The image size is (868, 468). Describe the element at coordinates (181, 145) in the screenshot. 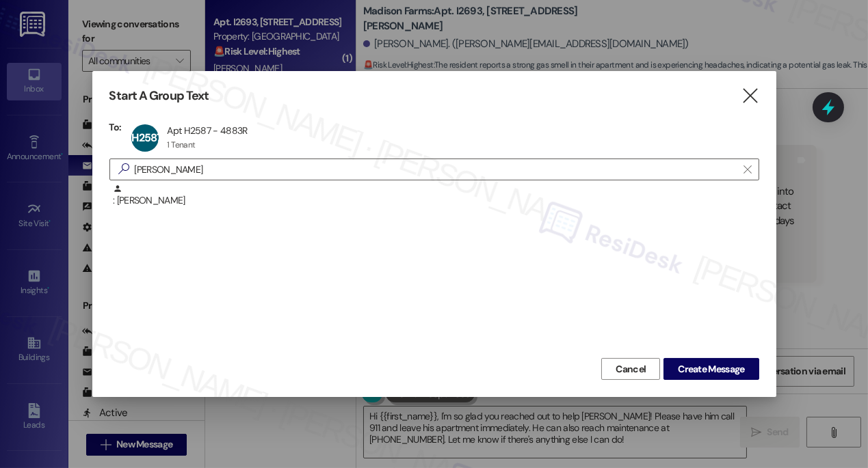

I see `div: 1 Tenant` at that location.